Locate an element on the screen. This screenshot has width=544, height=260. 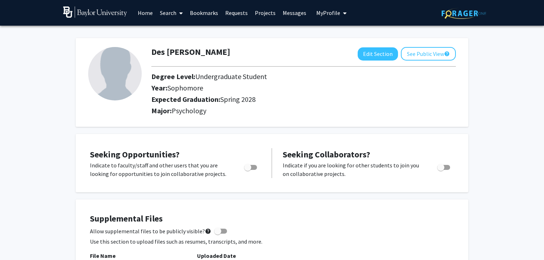
b: File Name is located at coordinates (103, 256).